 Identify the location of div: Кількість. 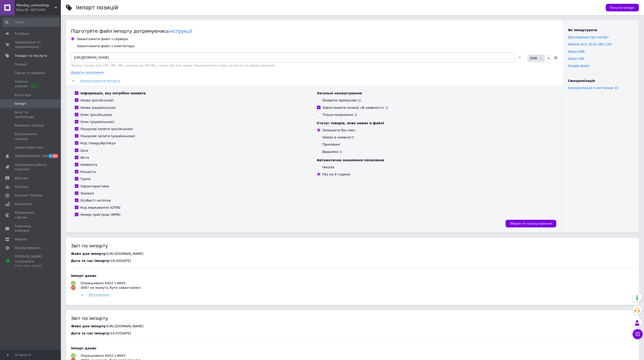
(88, 172).